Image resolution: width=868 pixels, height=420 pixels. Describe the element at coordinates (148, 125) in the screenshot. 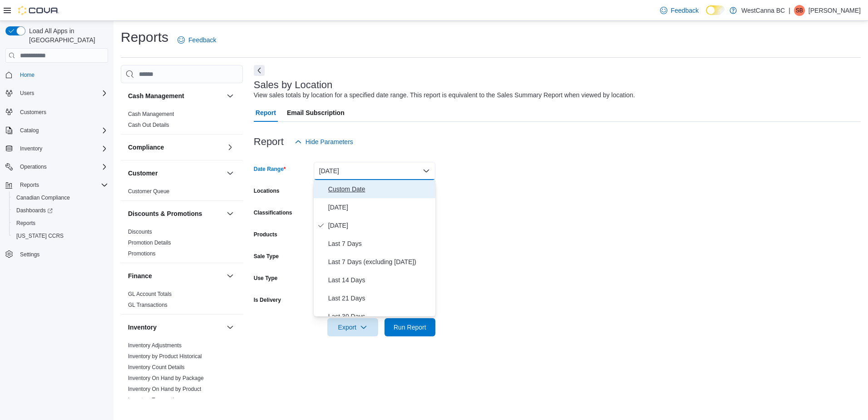

I see `a: Cash Out Details` at that location.